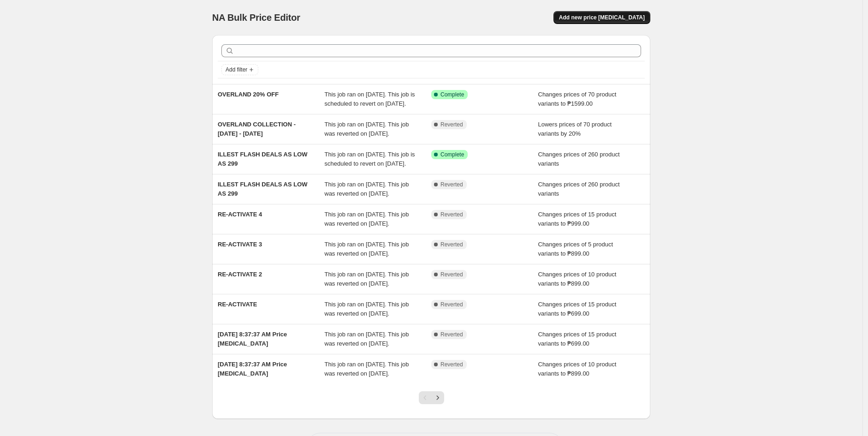 The height and width of the screenshot is (436, 868). Describe the element at coordinates (576, 248) in the screenshot. I see `span: Changes prices of 5 product variants to ₱899.00` at that location.